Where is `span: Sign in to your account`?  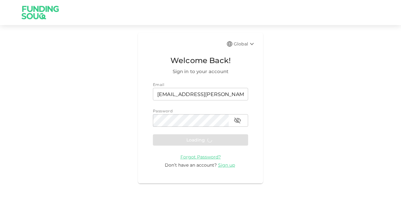
span: Sign in to your account is located at coordinates (200, 71).